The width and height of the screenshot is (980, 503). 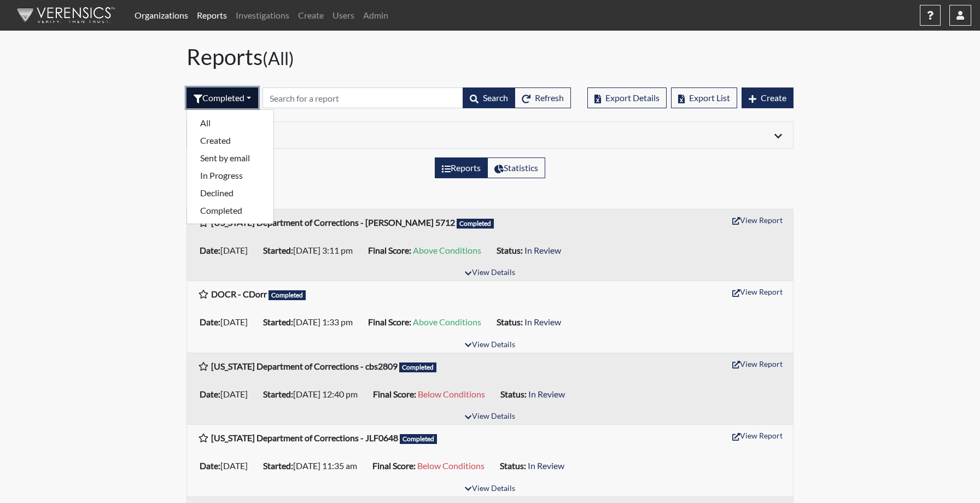 I want to click on span: Search, so click(x=495, y=97).